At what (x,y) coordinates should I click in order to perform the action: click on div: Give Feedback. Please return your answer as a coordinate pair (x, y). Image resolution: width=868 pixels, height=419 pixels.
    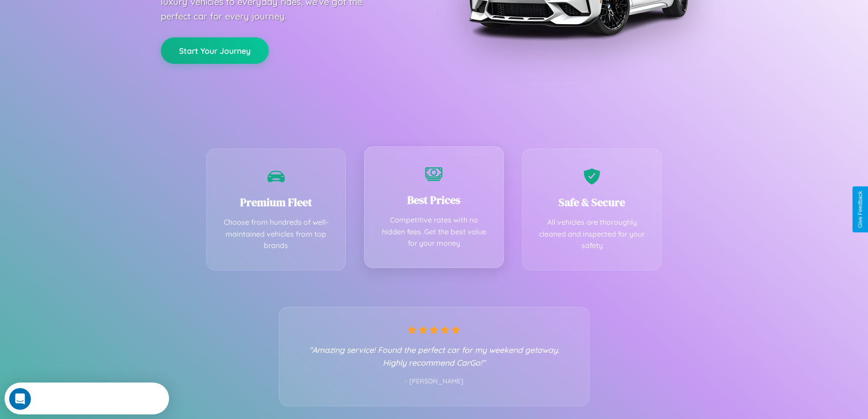
    Looking at the image, I should click on (860, 210).